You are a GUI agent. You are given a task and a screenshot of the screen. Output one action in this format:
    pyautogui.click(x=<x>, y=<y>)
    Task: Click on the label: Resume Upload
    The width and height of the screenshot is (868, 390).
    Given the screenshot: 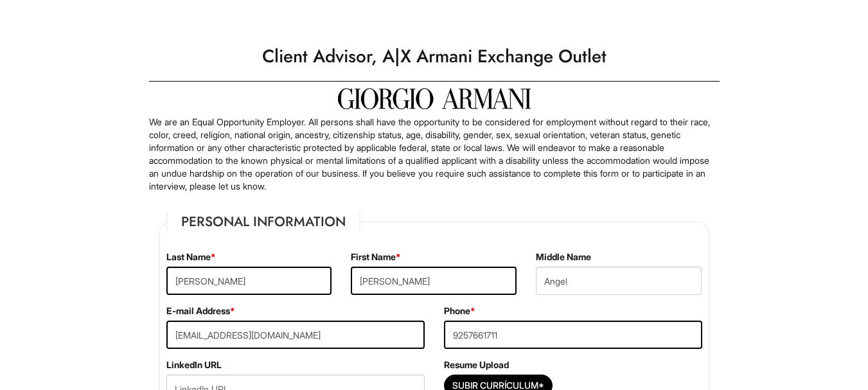 What is the action you would take?
    pyautogui.click(x=476, y=365)
    